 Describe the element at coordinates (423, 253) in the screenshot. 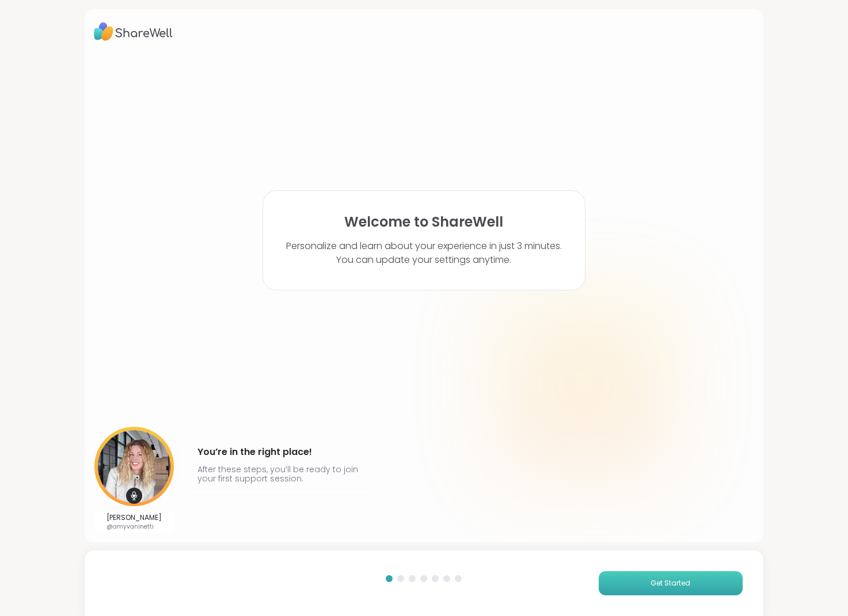

I see `p: Personalize and learn about your experience in just 3 minutes. You can update your settings anytime.` at that location.